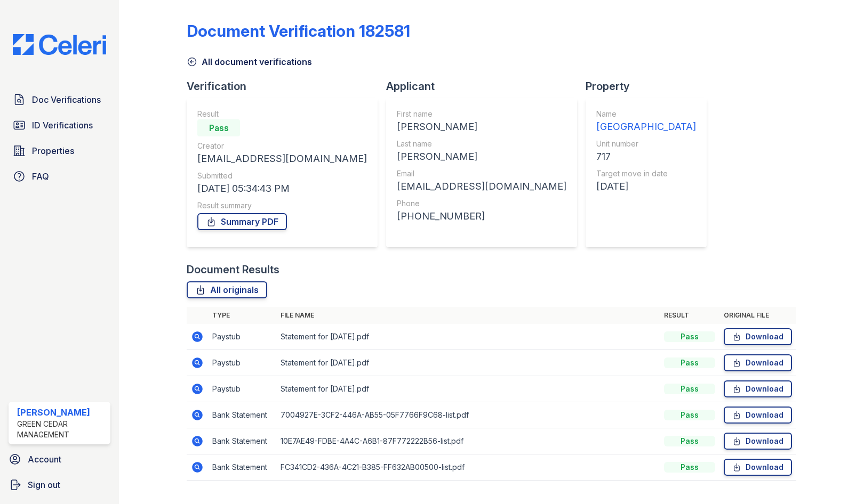 This screenshot has width=864, height=504. Describe the element at coordinates (645, 114) in the screenshot. I see `div: Name` at that location.